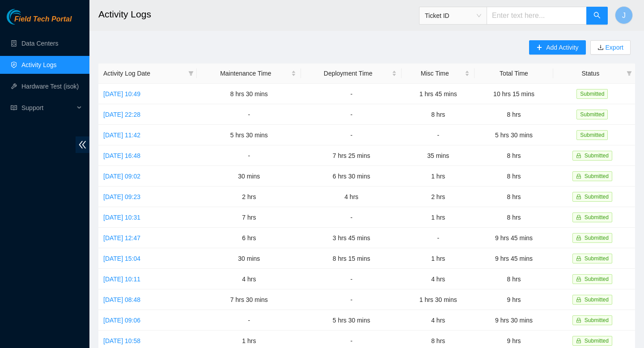 The image size is (644, 348). Describe the element at coordinates (601, 48) in the screenshot. I see `span: download` at that location.